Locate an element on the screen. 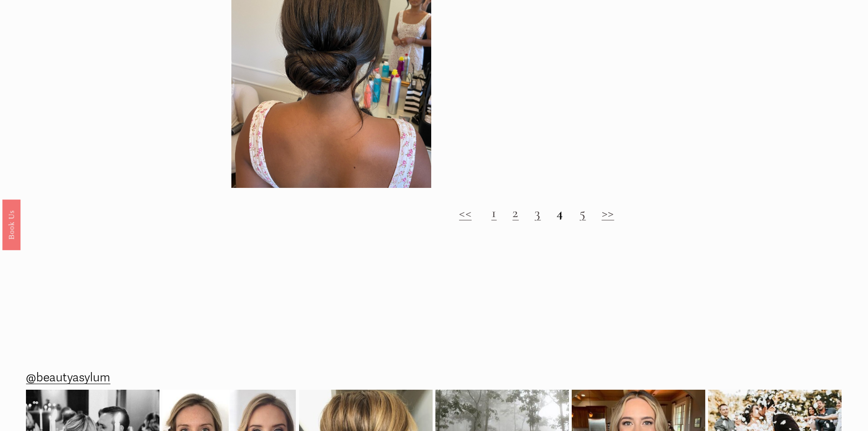  a: 3 is located at coordinates (538, 213).